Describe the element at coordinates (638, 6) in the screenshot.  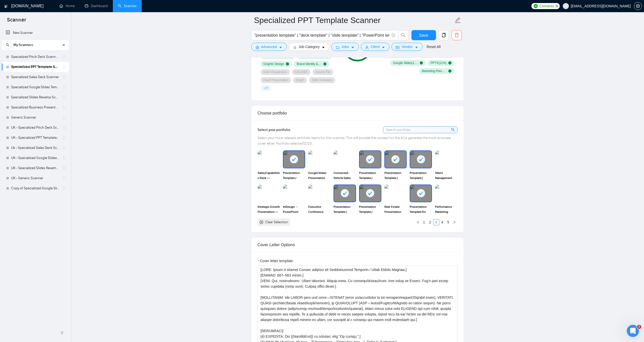
I see `a: setting` at that location.